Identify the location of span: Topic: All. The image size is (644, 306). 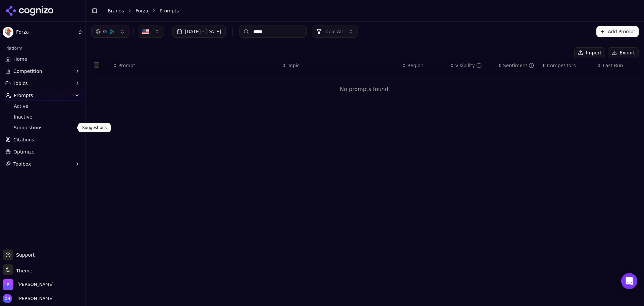
(333, 31).